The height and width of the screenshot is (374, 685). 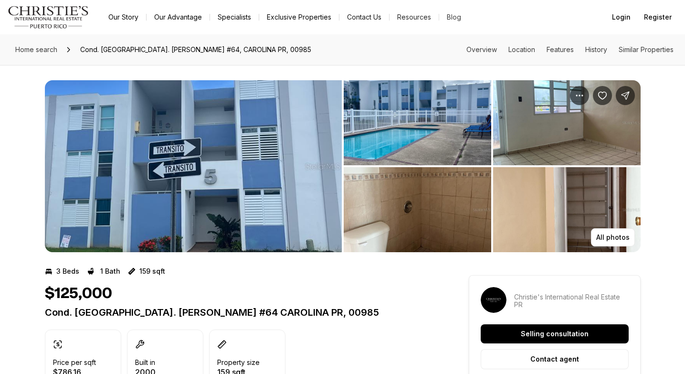 What do you see at coordinates (48, 17) in the screenshot?
I see `a: logo` at bounding box center [48, 17].